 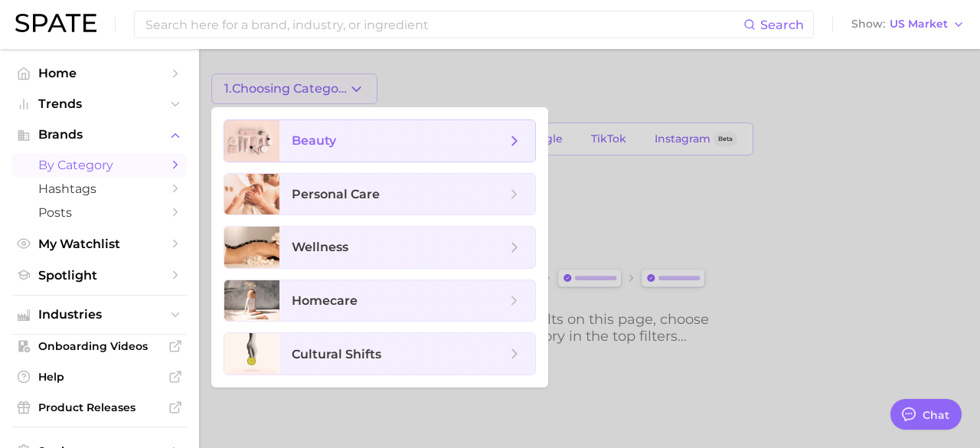 What do you see at coordinates (324, 300) in the screenshot?
I see `span: homecare` at bounding box center [324, 300].